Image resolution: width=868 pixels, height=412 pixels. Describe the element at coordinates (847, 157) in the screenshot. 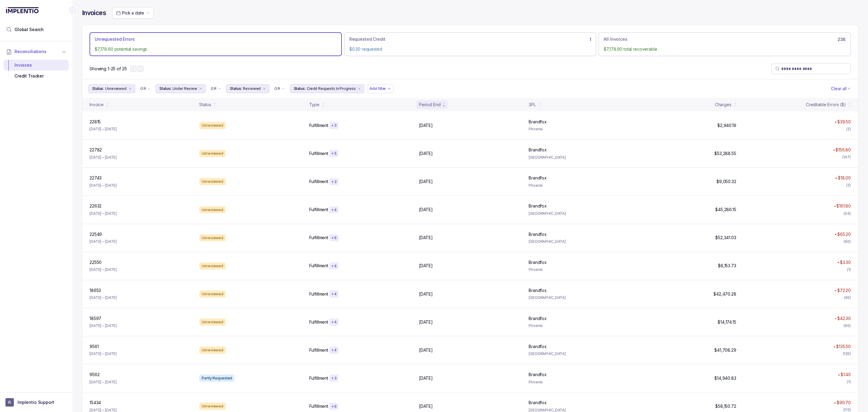

I see `div: (147)` at that location.